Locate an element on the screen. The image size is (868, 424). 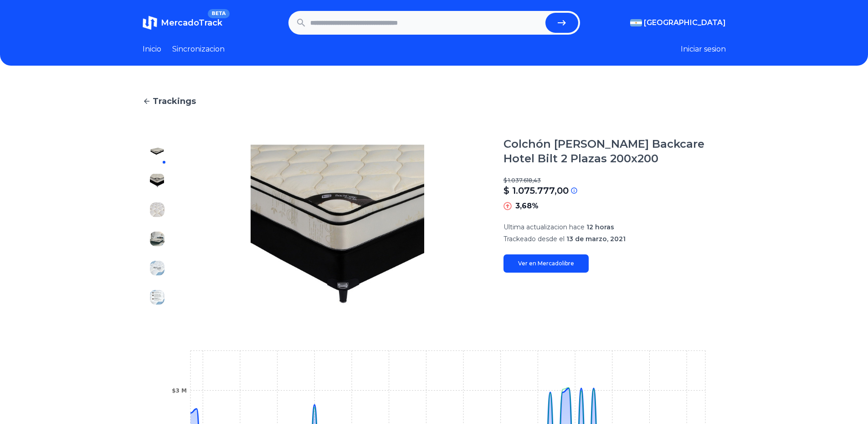
a: Ver en Mercadolibre is located at coordinates (546, 263).